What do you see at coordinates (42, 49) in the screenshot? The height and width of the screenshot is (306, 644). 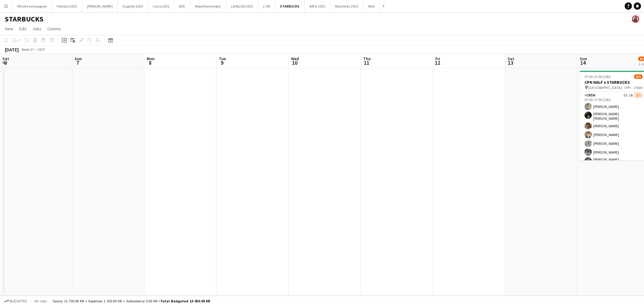 I see `div: CEST` at bounding box center [42, 49].